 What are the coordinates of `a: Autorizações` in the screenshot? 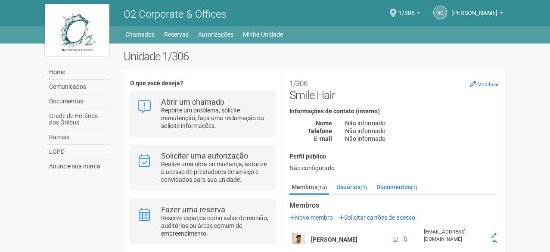 It's located at (216, 34).